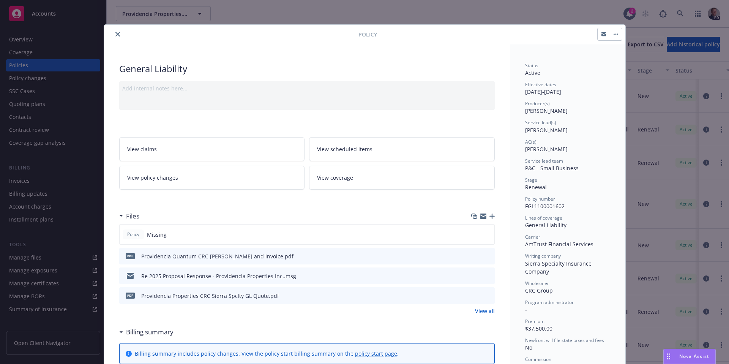  What do you see at coordinates (531, 180) in the screenshot?
I see `span: Stage` at bounding box center [531, 180].